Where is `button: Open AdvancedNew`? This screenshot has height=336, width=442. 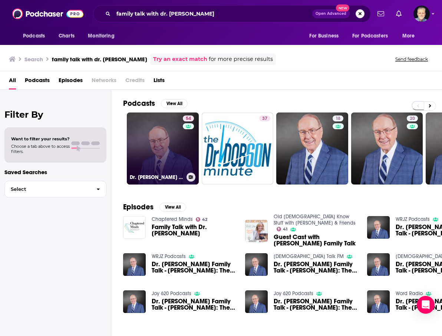
button: Open AdvancedNew is located at coordinates (331, 14).